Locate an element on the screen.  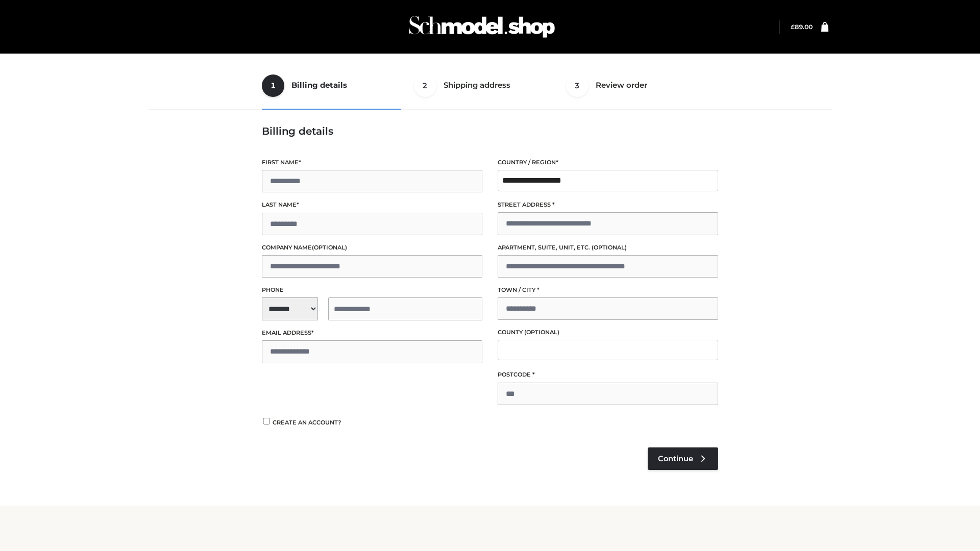
span: Create an account? is located at coordinates (307, 423).